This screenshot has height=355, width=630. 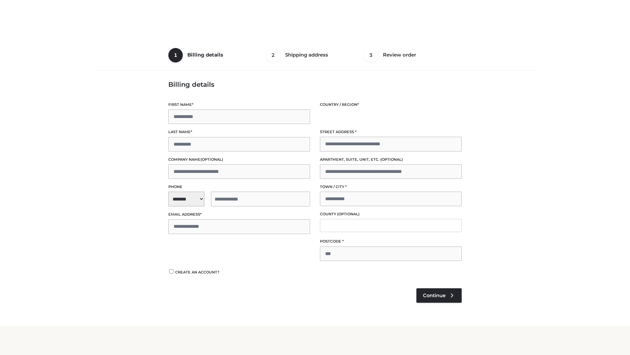 I want to click on a: Continue, so click(x=439, y=295).